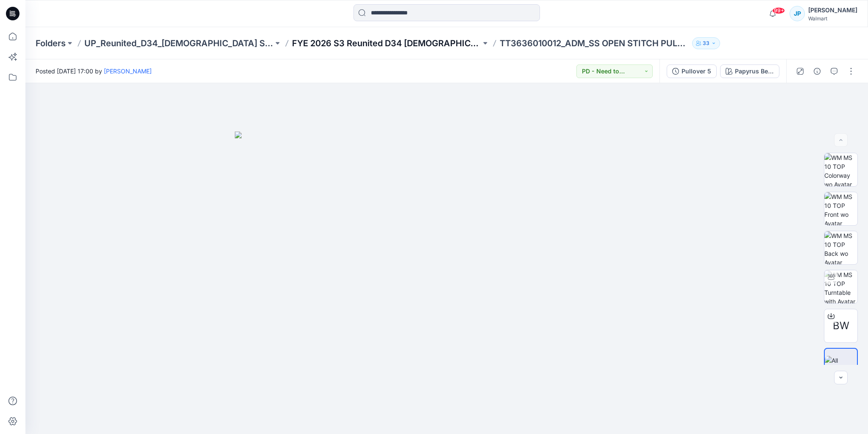 The height and width of the screenshot is (434, 868). I want to click on button: 33, so click(706, 43).